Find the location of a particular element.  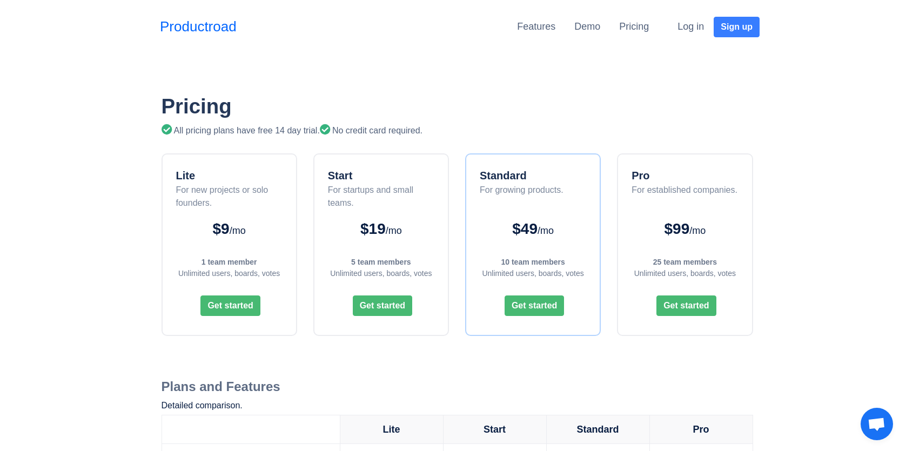

th: Pro is located at coordinates (700, 429).